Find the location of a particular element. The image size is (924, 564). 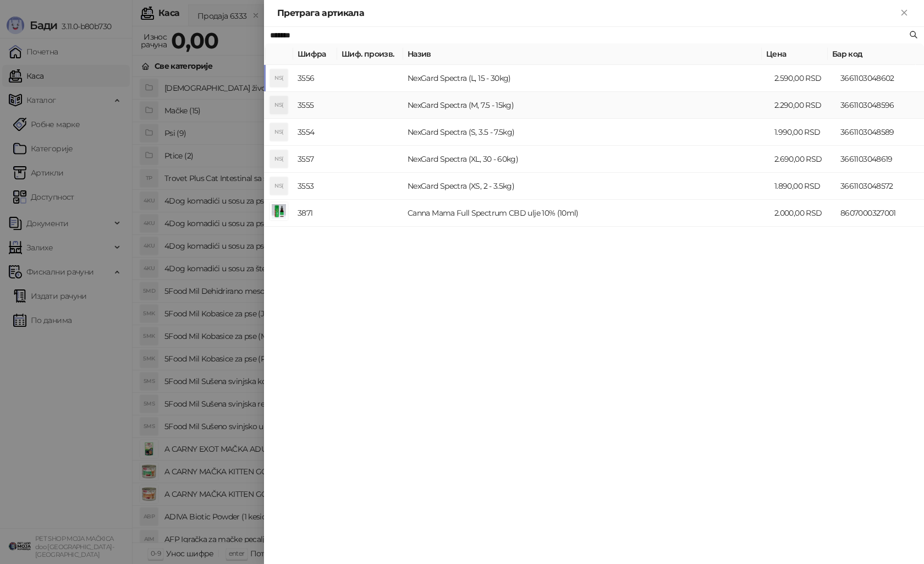

td: 3557 is located at coordinates (315, 159).